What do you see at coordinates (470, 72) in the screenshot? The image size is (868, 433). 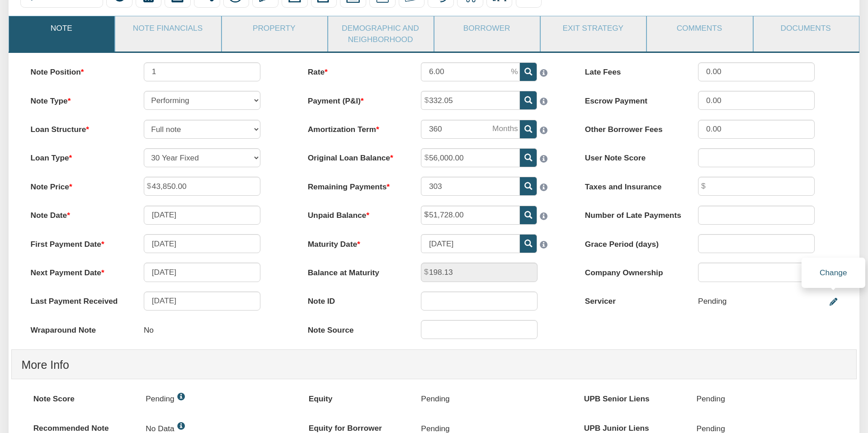 I see `input: This field can contain only numeric characters` at bounding box center [470, 72].